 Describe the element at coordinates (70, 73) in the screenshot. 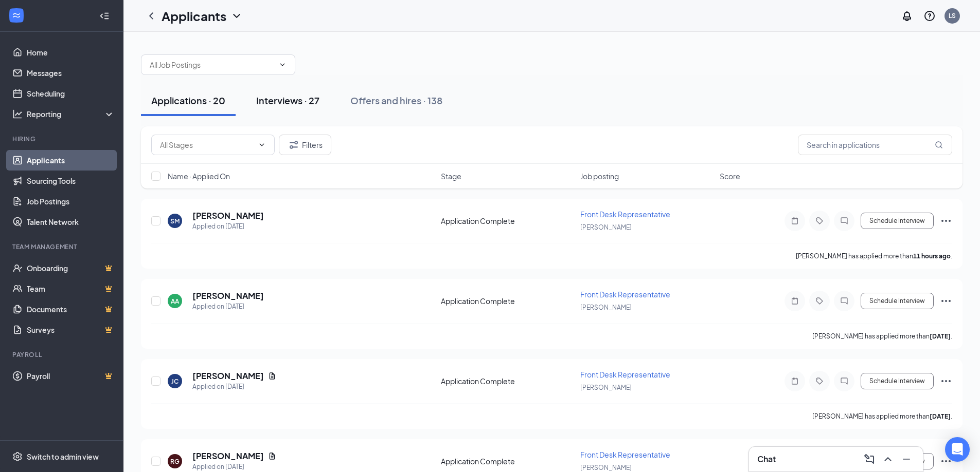

I see `a: Messages` at that location.